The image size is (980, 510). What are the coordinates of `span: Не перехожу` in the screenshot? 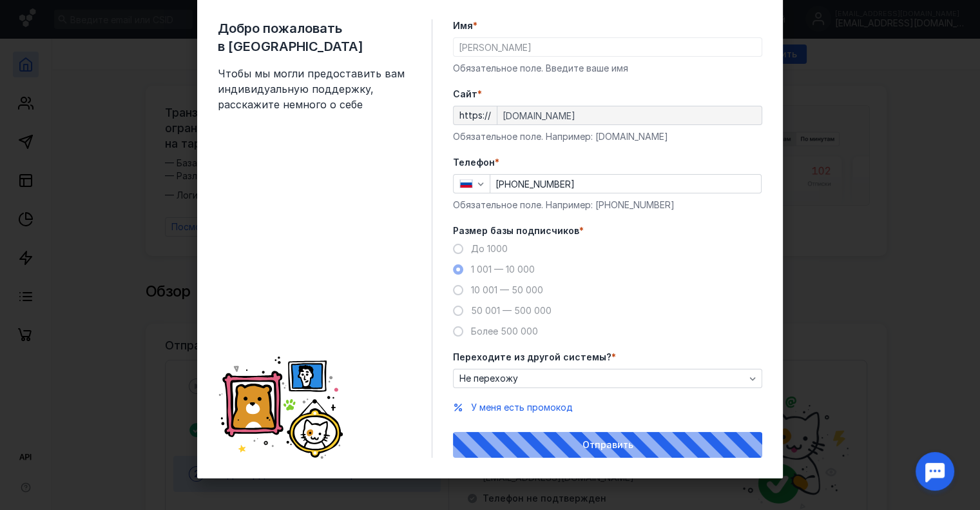 It's located at (488, 379).